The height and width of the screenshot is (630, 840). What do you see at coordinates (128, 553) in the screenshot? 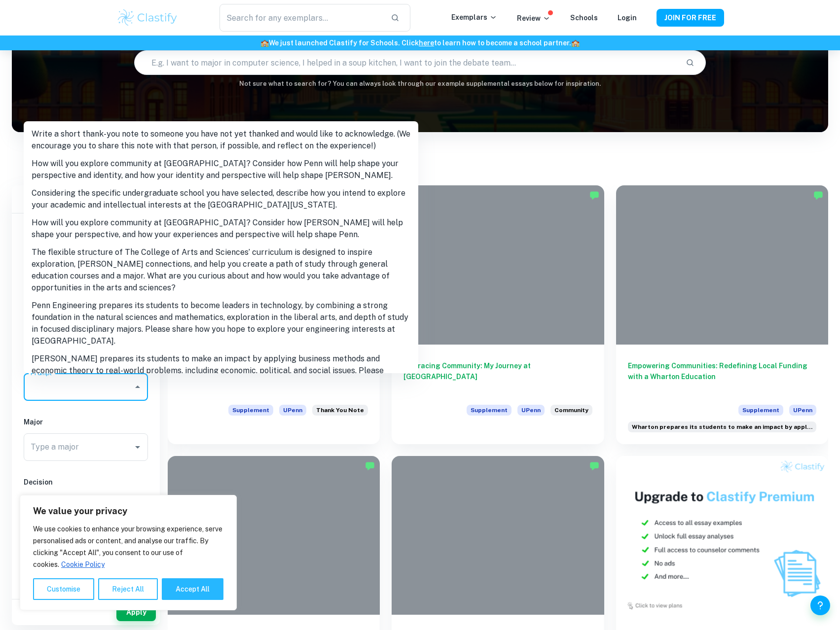
I see `div: We value your privacy` at bounding box center [128, 553].